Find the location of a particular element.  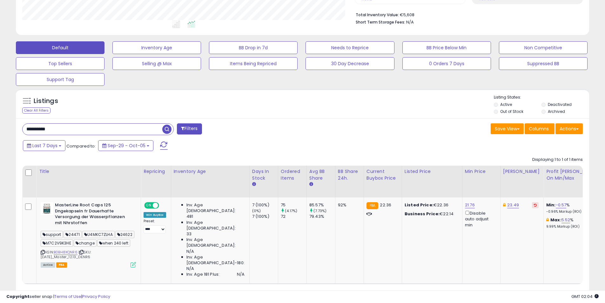

p: 9.99% Markup (ROI) is located at coordinates (572, 226).